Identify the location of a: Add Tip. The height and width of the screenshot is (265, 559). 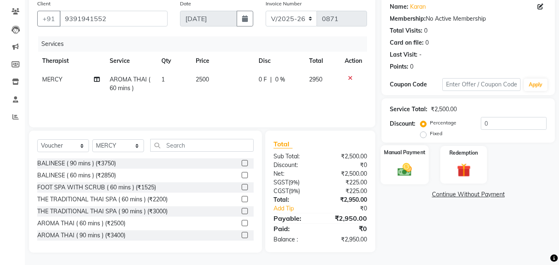
(298, 208).